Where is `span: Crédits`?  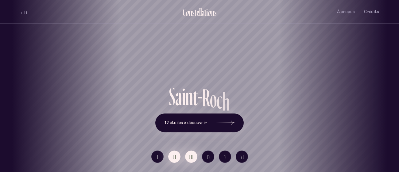 span: Crédits is located at coordinates (372, 12).